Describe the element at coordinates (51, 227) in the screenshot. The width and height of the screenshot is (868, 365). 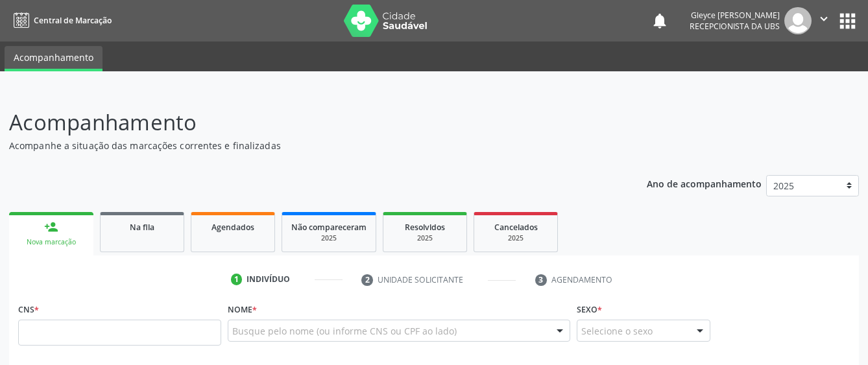
I see `div: person_add` at that location.